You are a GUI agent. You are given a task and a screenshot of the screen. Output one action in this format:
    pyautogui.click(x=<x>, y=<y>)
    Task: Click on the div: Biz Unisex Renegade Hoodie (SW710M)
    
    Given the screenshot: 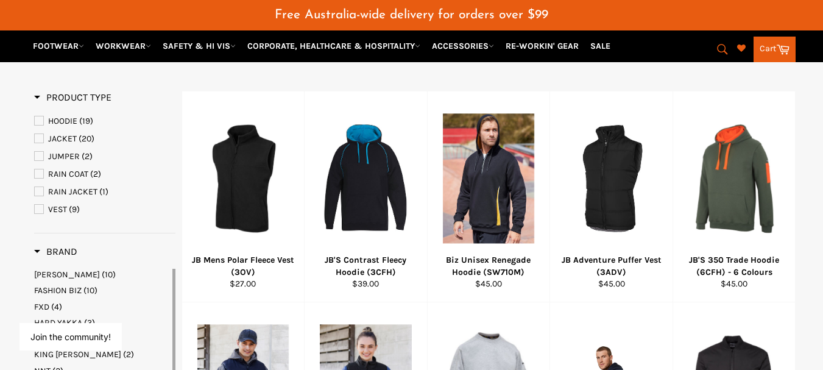 What is the action you would take?
    pyautogui.click(x=488, y=265)
    